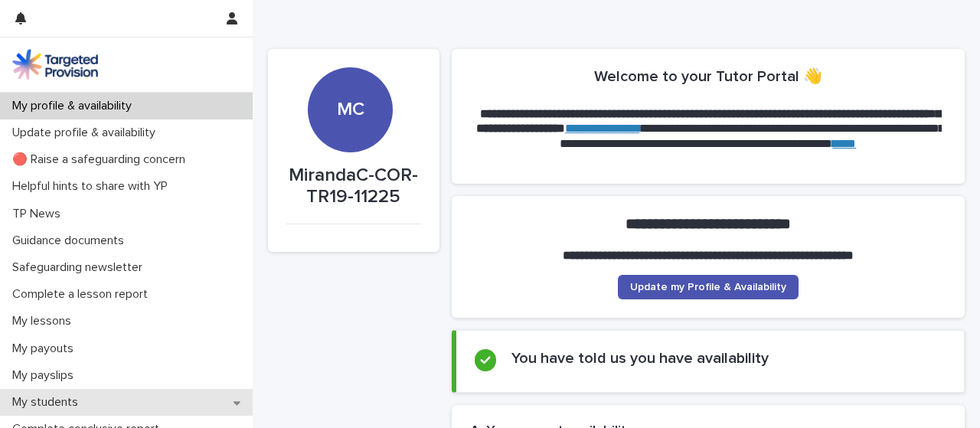  Describe the element at coordinates (44, 321) in the screenshot. I see `p: My lessons` at that location.